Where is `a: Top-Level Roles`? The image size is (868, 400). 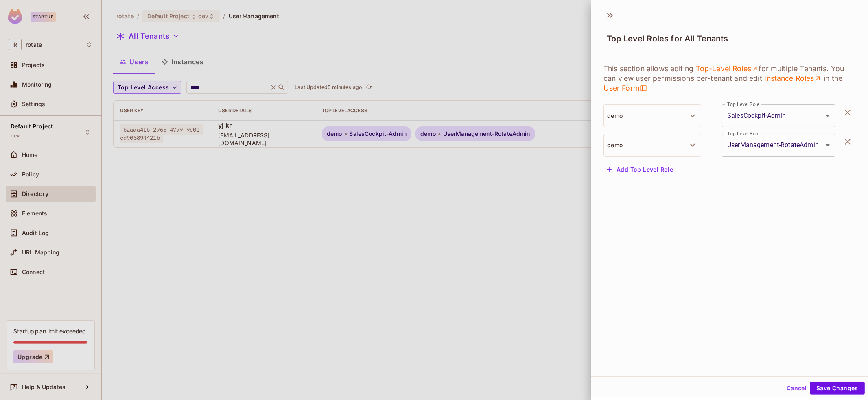
a: Top-Level Roles is located at coordinates (727, 69).